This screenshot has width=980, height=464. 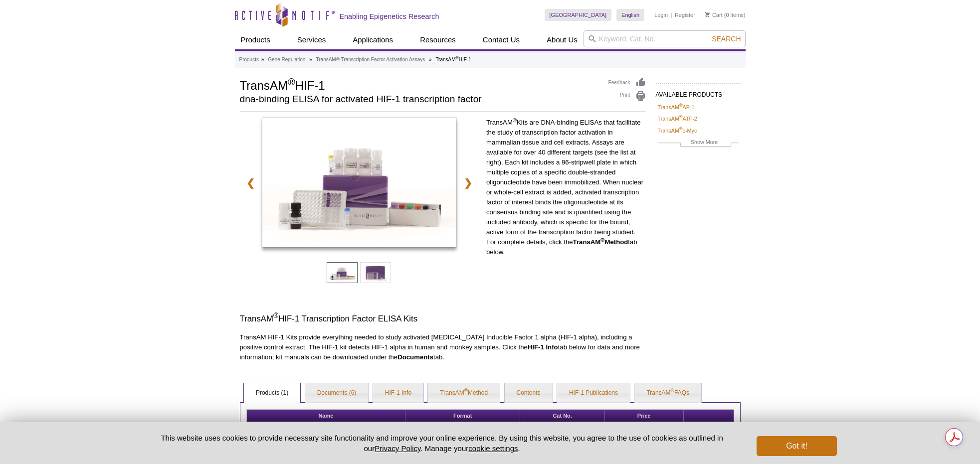 I want to click on span: Search, so click(x=726, y=39).